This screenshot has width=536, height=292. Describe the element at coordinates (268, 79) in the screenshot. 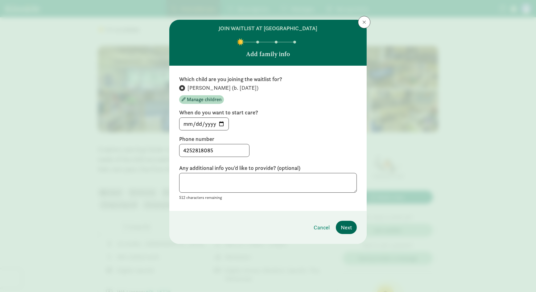

I see `label: Which child are you joining the waitlist for?` at that location.